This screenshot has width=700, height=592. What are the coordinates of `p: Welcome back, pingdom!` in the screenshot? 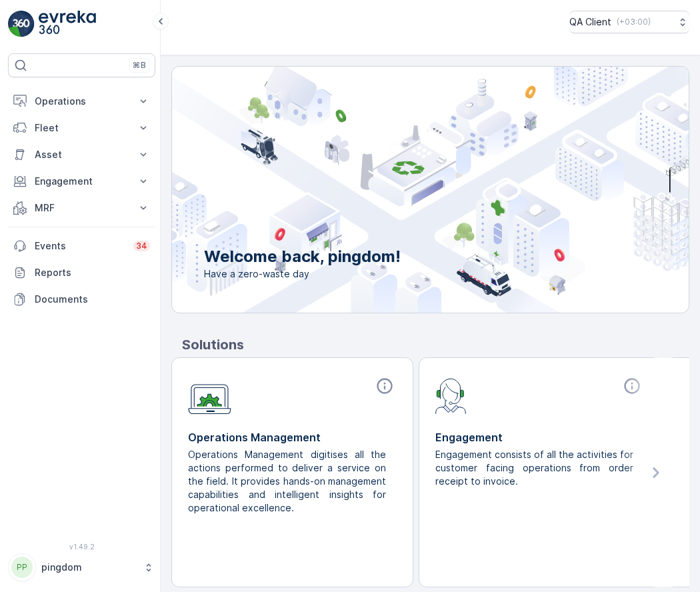 It's located at (302, 257).